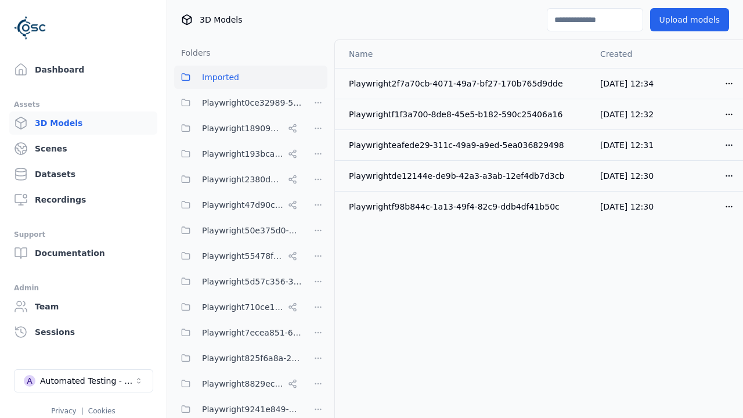 This screenshot has height=418, width=743. Describe the element at coordinates (238, 383) in the screenshot. I see `button: Playwright8829ec83-5e68-4376-b984-049061a310ed` at that location.